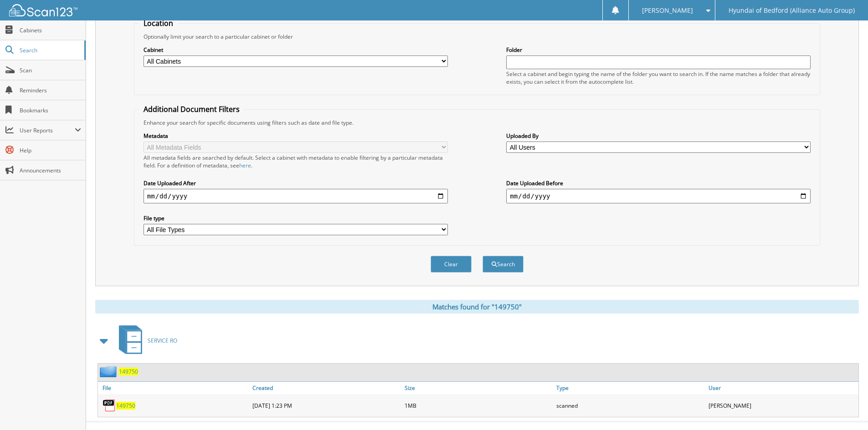  I want to click on div: All metadata fields are searched by default. Select a cabinet with metadata to enable filtering b..., so click(295, 162).